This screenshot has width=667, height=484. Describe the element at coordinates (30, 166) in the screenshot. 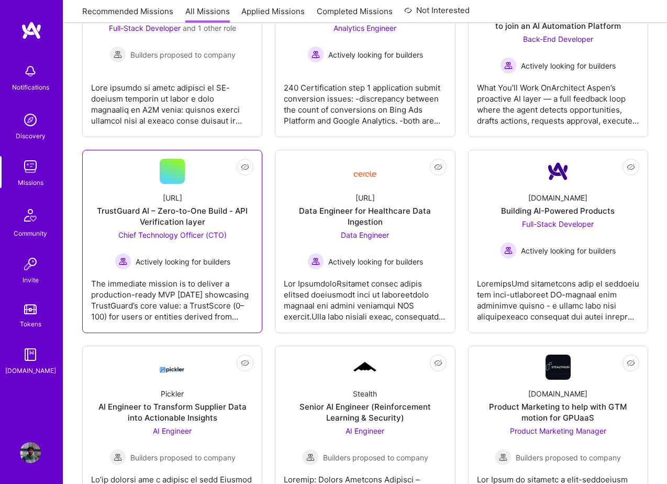

I see `img: teamwork` at that location.